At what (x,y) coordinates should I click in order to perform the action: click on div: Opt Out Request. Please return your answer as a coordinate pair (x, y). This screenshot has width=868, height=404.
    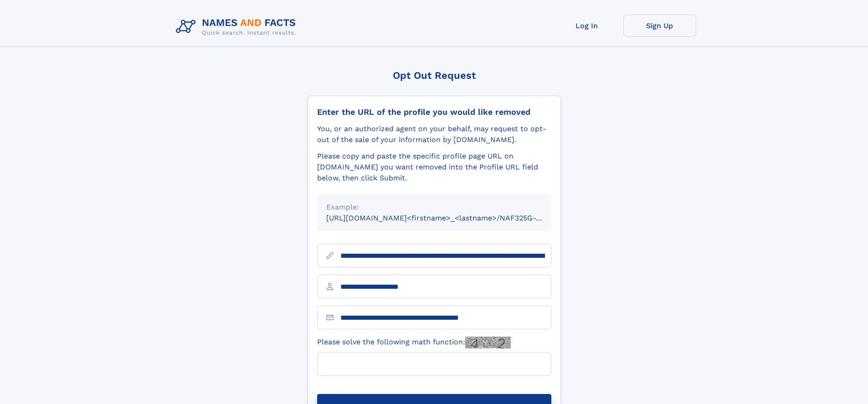
    Looking at the image, I should click on (434, 75).